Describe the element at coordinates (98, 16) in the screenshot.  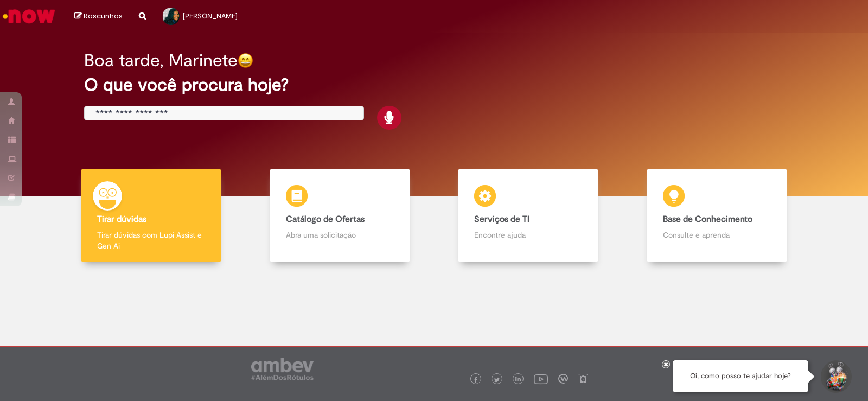
I see `a: Rascunhos` at that location.